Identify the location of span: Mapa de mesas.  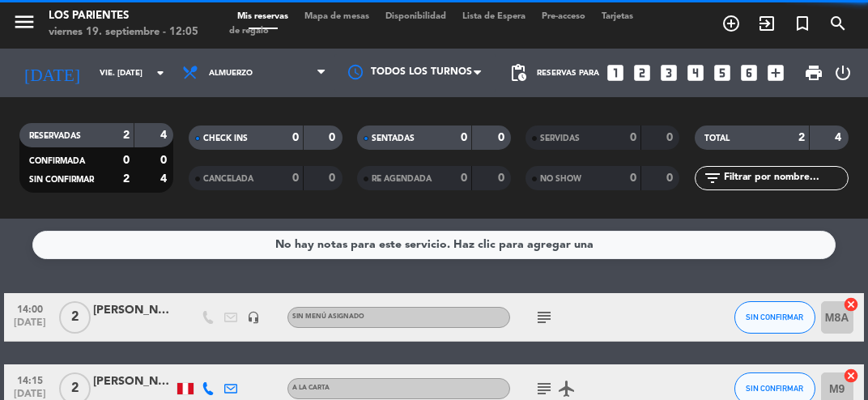
(336, 16).